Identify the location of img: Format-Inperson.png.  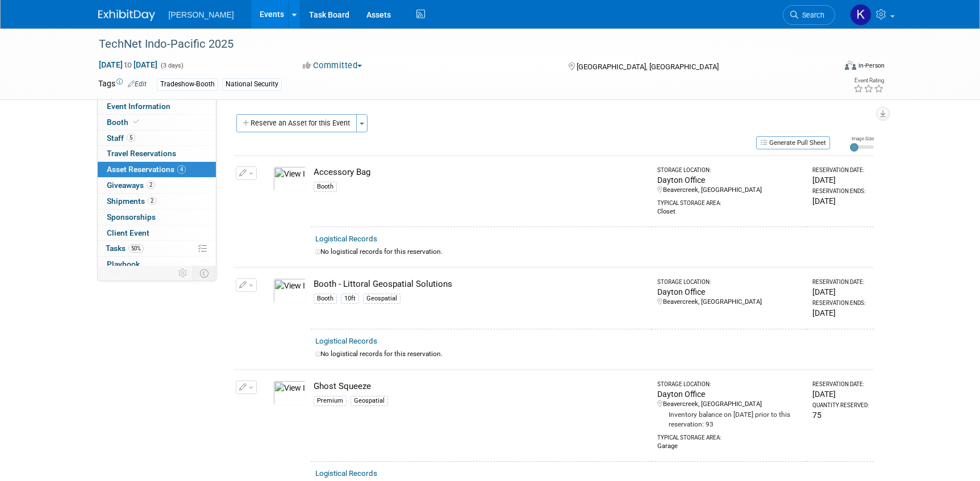
(850, 66).